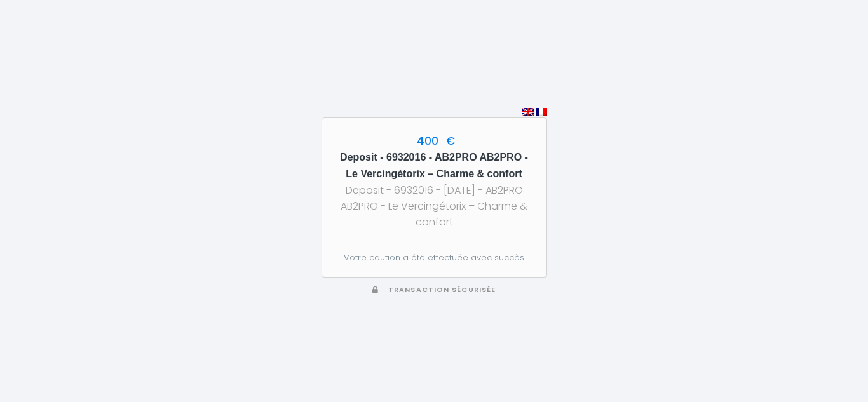  I want to click on h5: Deposit - 6932016 - AB2PRO AB2PRO - Le Vercingétorix – Charme & confort, so click(434, 166).